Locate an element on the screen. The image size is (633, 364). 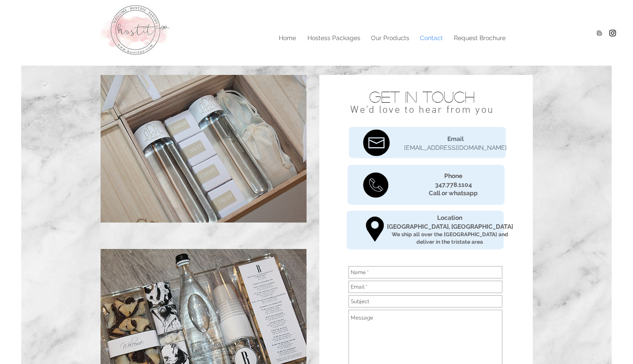
img: Blogger is located at coordinates (600, 33).